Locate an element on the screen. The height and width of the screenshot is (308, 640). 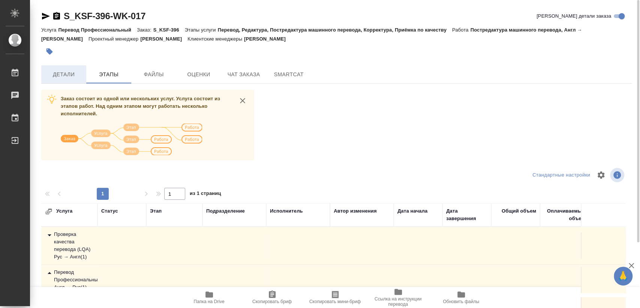
div: Дата завершения is located at coordinates (467, 215).